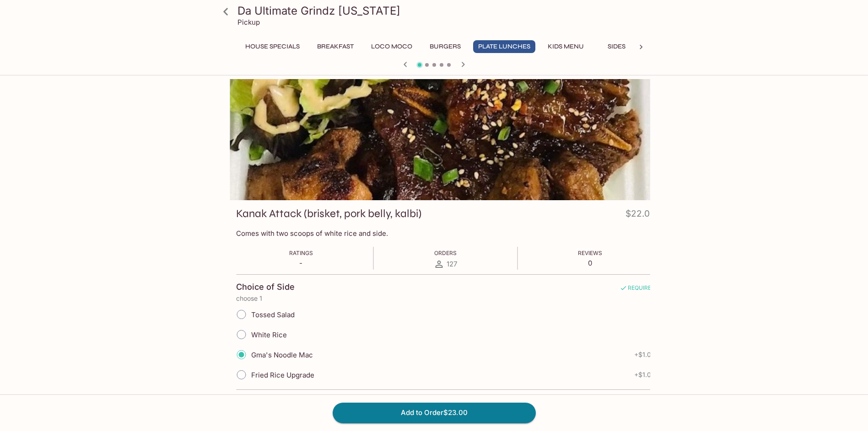 Image resolution: width=868 pixels, height=431 pixels. I want to click on p: 0, so click(590, 263).